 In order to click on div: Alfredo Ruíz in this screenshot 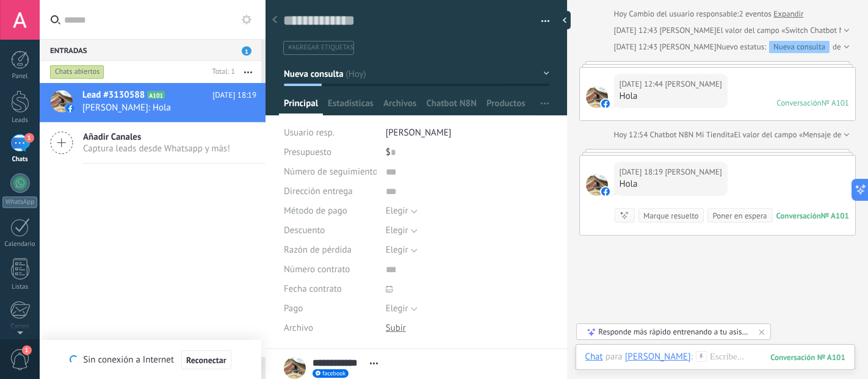, I will do `click(658, 356)`.